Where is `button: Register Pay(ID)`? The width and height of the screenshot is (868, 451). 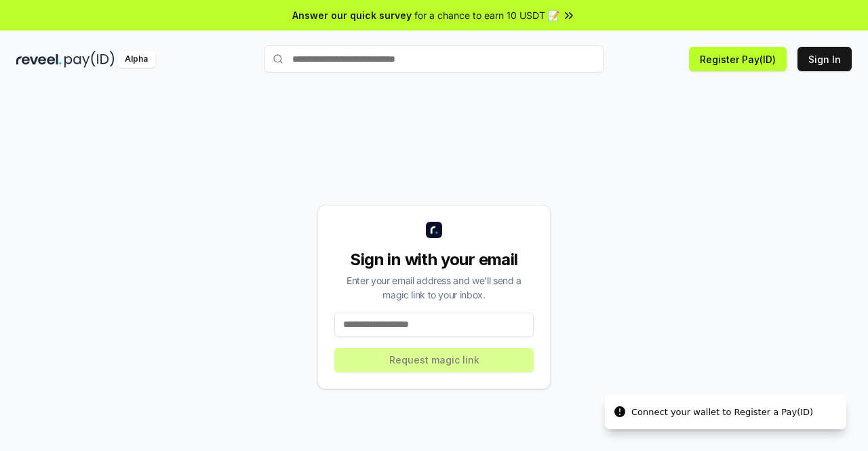
button: Register Pay(ID) is located at coordinates (738, 59).